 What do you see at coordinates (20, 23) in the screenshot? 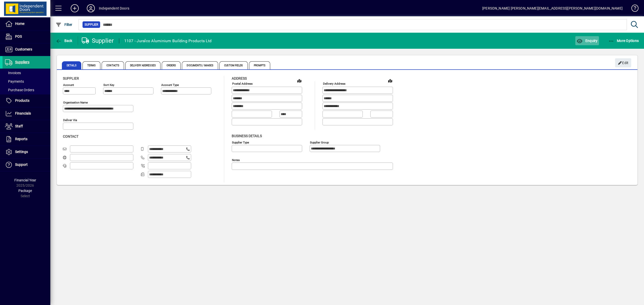
I see `span: Home` at bounding box center [20, 23].